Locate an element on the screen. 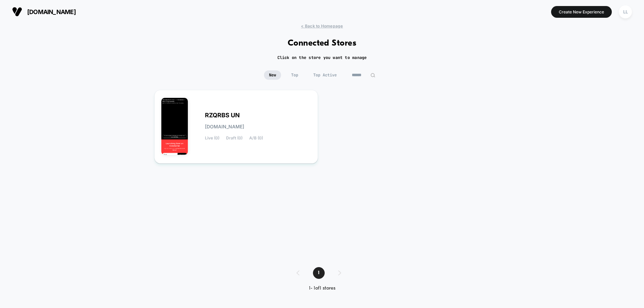 The width and height of the screenshot is (644, 308). span: RZQRBS UN is located at coordinates (222, 115).